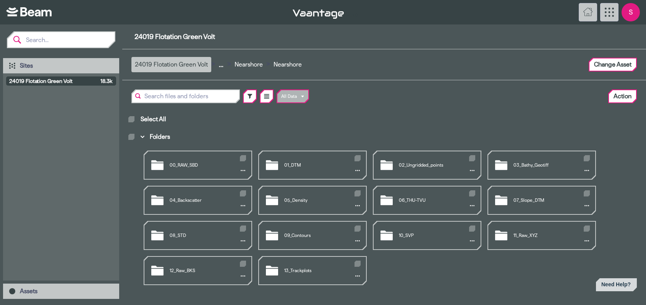 The image size is (646, 305). I want to click on input: Search..., so click(68, 40).